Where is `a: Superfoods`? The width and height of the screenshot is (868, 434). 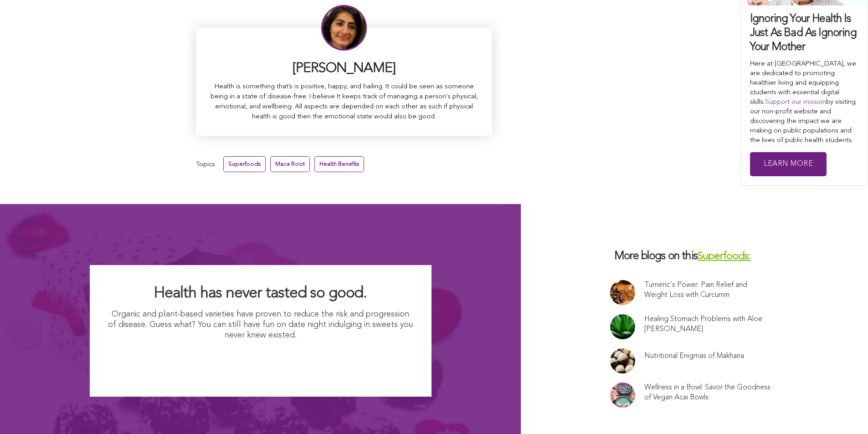 a: Superfoods is located at coordinates (244, 164).